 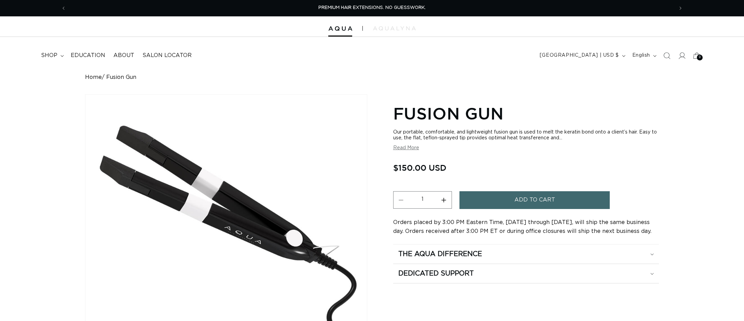 What do you see at coordinates (93, 77) in the screenshot?
I see `a: Home` at bounding box center [93, 77].